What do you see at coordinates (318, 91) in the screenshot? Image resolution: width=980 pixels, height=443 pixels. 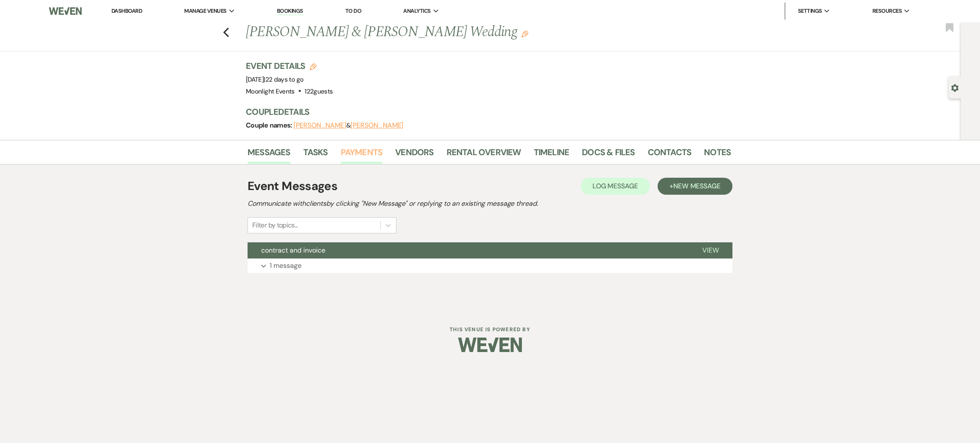 I see `span: 122 guests` at bounding box center [318, 91].